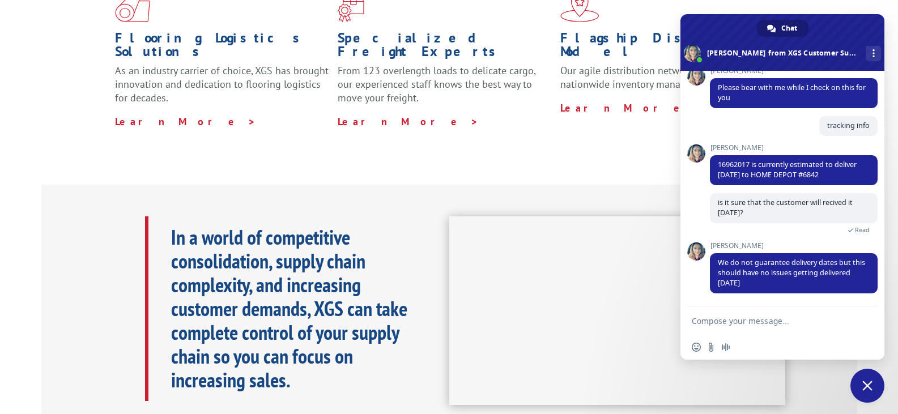 The width and height of the screenshot is (898, 414). Describe the element at coordinates (222, 48) in the screenshot. I see `h1: Flooring Logistics Solutions` at that location.